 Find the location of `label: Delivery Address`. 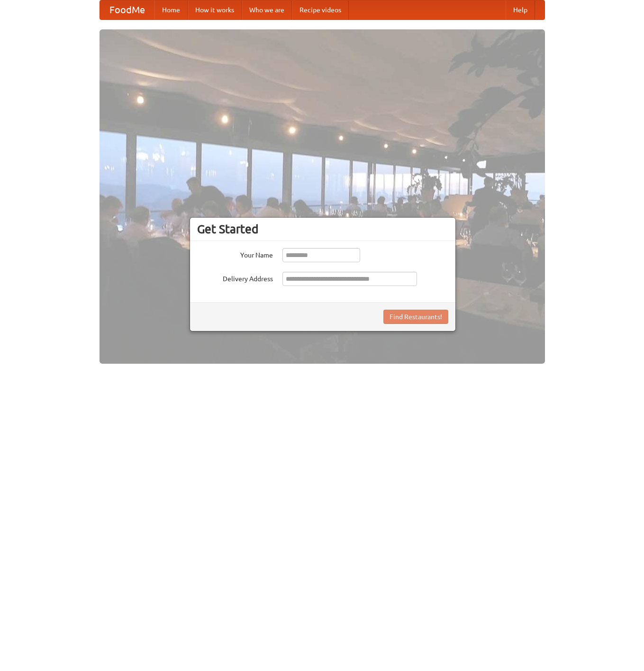

label: Delivery Address is located at coordinates (235, 277).